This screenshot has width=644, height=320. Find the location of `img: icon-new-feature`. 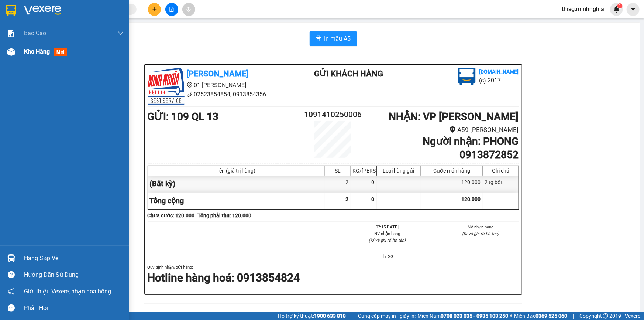

img: icon-new-feature is located at coordinates (616, 9).